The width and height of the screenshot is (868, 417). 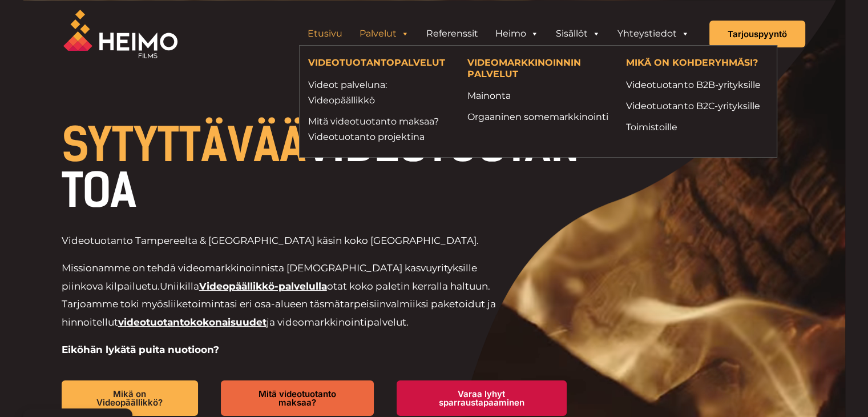 I want to click on a: videotuotantokokonaisuudet, so click(x=192, y=322).